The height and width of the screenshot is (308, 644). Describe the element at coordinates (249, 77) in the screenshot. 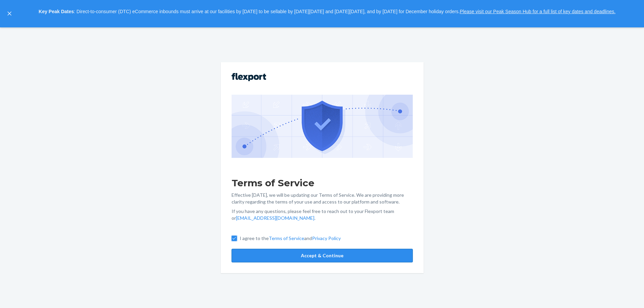

I see `img: Flexport logo` at that location.